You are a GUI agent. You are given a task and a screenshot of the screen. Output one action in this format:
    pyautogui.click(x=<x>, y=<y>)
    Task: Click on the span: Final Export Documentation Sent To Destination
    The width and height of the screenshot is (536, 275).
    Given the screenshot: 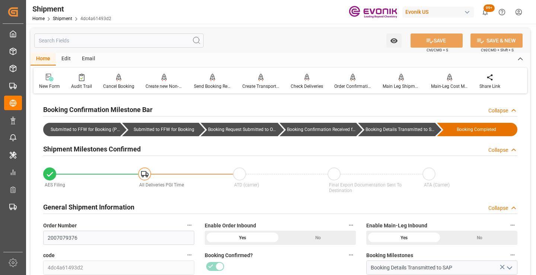 What is the action you would take?
    pyautogui.click(x=365, y=188)
    